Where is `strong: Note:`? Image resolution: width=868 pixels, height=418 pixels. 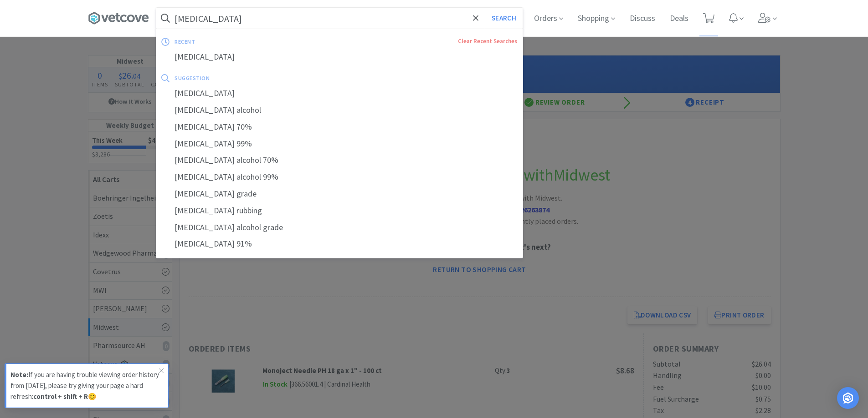 strong: Note: is located at coordinates (19, 374).